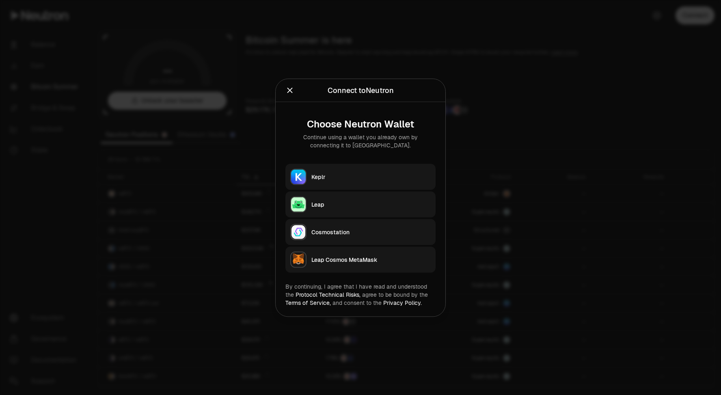 The height and width of the screenshot is (395, 721). What do you see at coordinates (371, 204) in the screenshot?
I see `div: Leap` at bounding box center [371, 204].